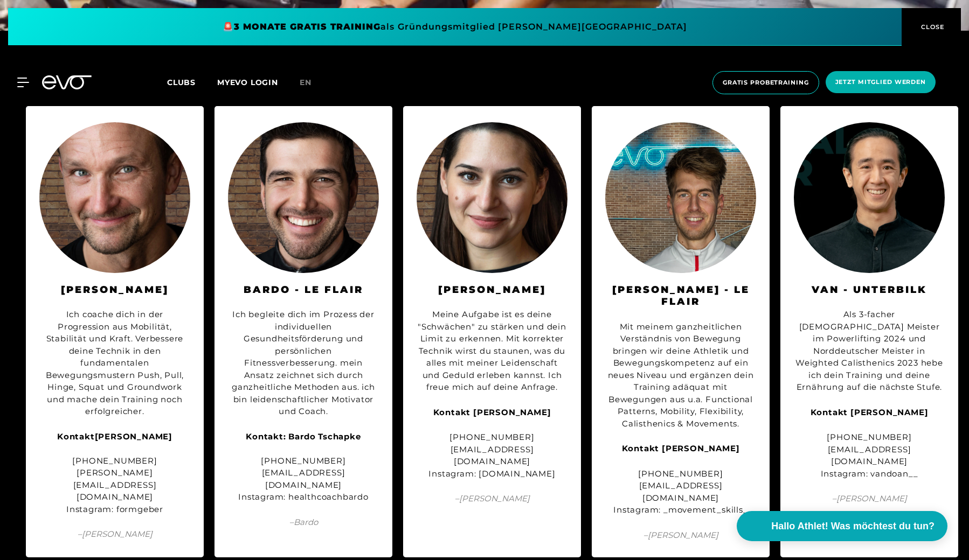 The width and height of the screenshot is (969, 560). Describe the element at coordinates (881, 82) in the screenshot. I see `span: Jetzt Mitglied werden` at that location.